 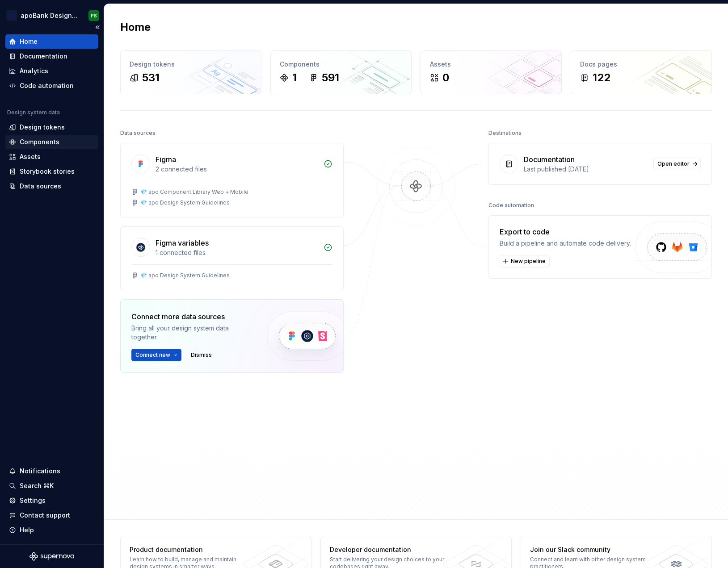 I want to click on div: Storybook stories, so click(x=47, y=171).